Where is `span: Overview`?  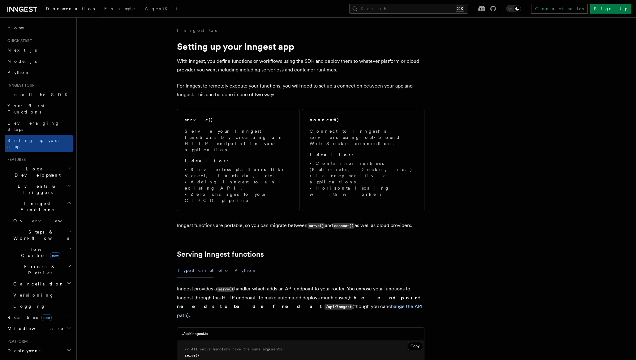 span: Overview is located at coordinates (45, 221).